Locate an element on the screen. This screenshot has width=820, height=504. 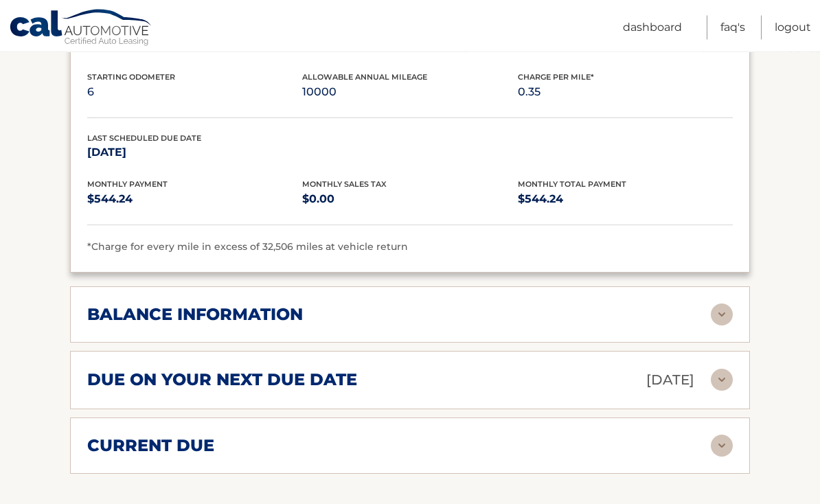
span: Monthly Payment is located at coordinates (127, 185).